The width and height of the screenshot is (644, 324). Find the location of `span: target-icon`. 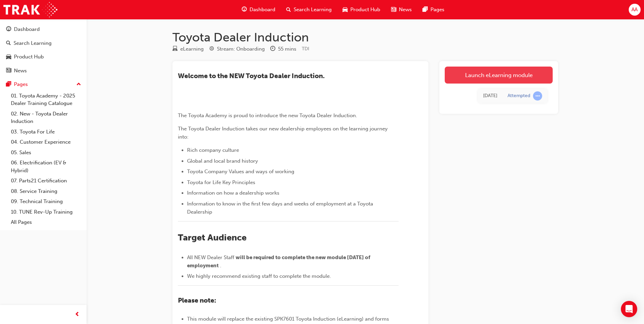

span: target-icon is located at coordinates (212, 49).